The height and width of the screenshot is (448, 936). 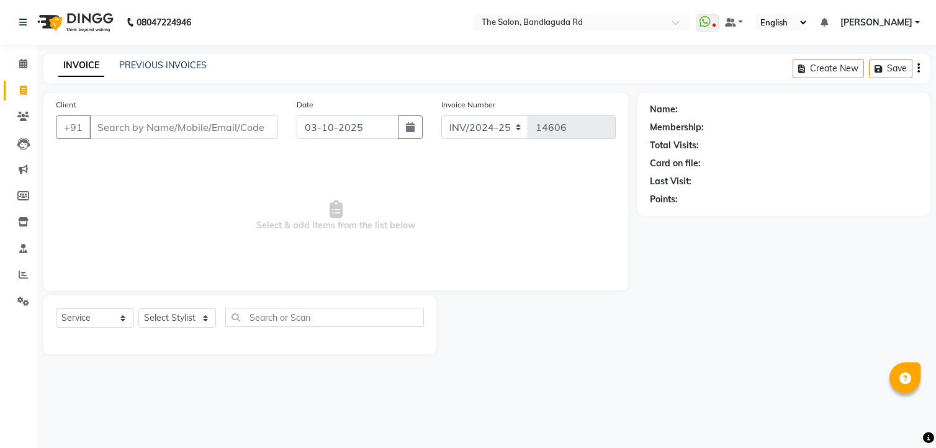 What do you see at coordinates (674, 145) in the screenshot?
I see `div: Total Visits:` at bounding box center [674, 145].